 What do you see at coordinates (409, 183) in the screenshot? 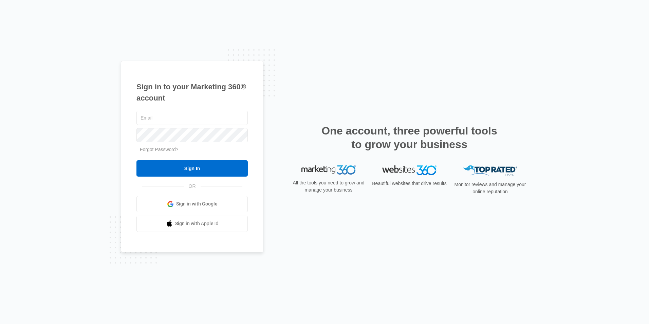
I see `p: Beautiful websites that drive results` at bounding box center [409, 183].